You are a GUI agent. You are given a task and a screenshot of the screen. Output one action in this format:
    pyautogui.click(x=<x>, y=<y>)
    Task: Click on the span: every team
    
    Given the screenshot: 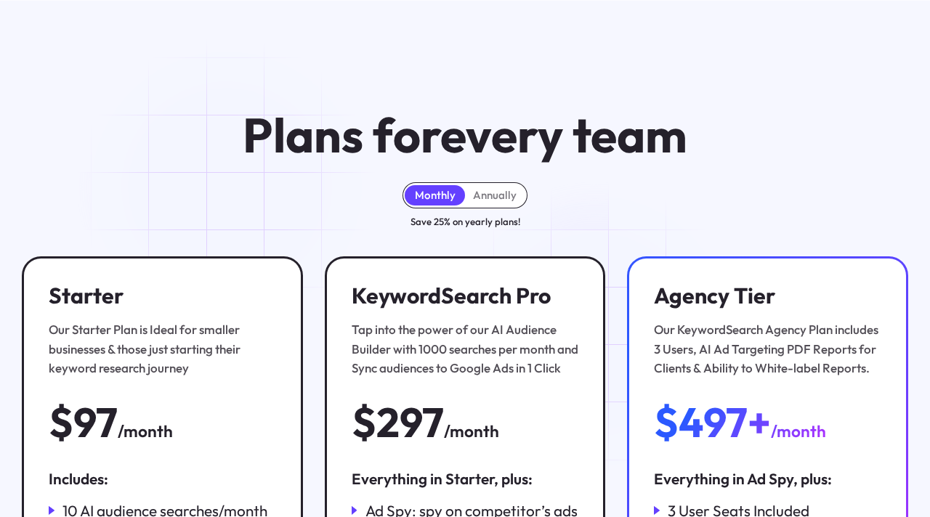 What is the action you would take?
    pyautogui.click(x=564, y=134)
    